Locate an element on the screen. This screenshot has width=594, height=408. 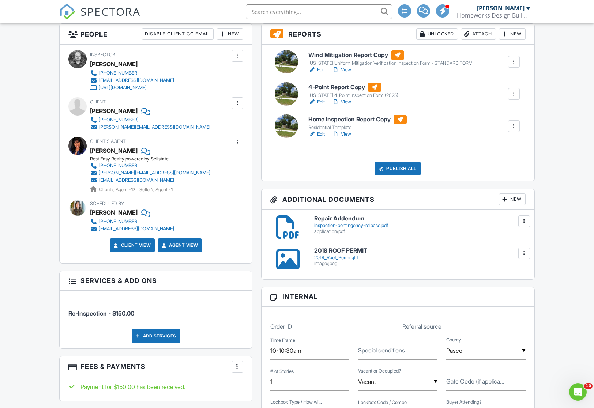
input: Time Frame is located at coordinates (310, 351).